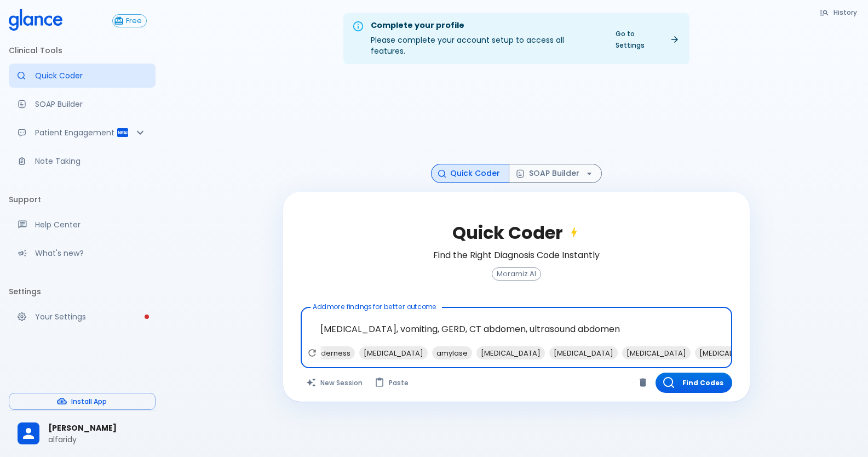 This screenshot has height=457, width=868. Describe the element at coordinates (82, 225) in the screenshot. I see `a: Get help from our support team` at that location.